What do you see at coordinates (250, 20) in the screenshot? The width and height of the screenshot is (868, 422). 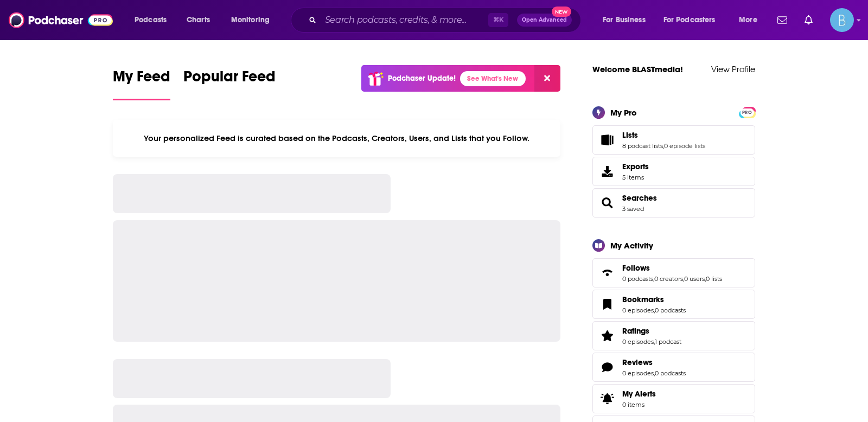 I see `span: Monitoring` at bounding box center [250, 20].